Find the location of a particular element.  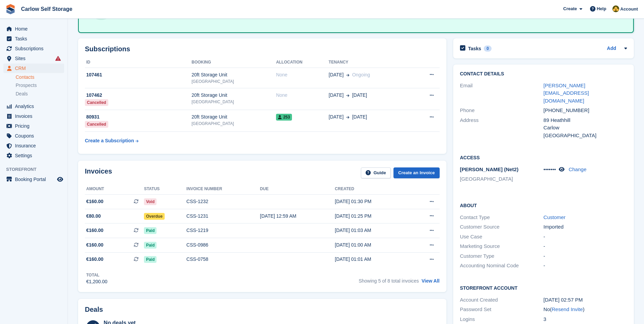

span: Coupons is located at coordinates (36, 136).